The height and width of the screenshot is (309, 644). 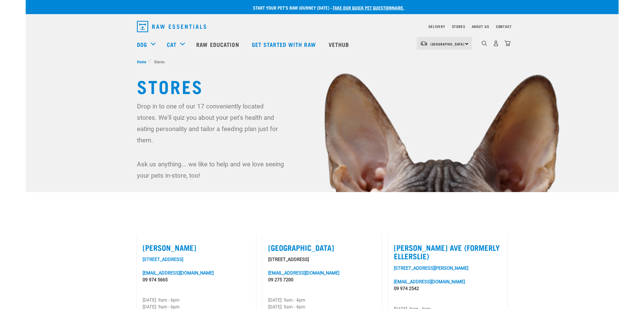 I want to click on a: take our quick pet questionnaire., so click(x=368, y=7).